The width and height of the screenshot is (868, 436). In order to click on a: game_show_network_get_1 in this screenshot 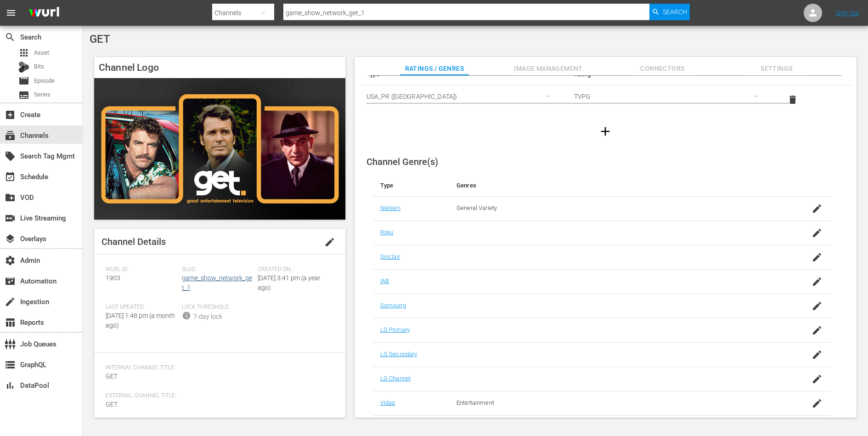, I will do `click(217, 282)`.